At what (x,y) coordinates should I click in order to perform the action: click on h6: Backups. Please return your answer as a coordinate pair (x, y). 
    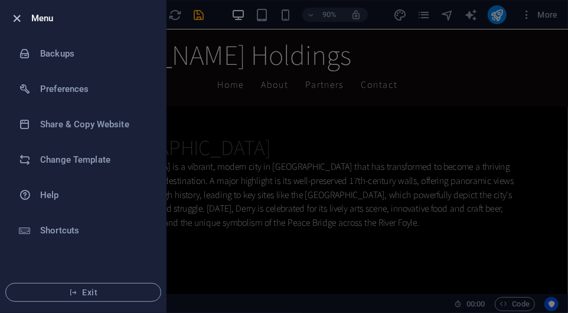
    Looking at the image, I should click on (94, 54).